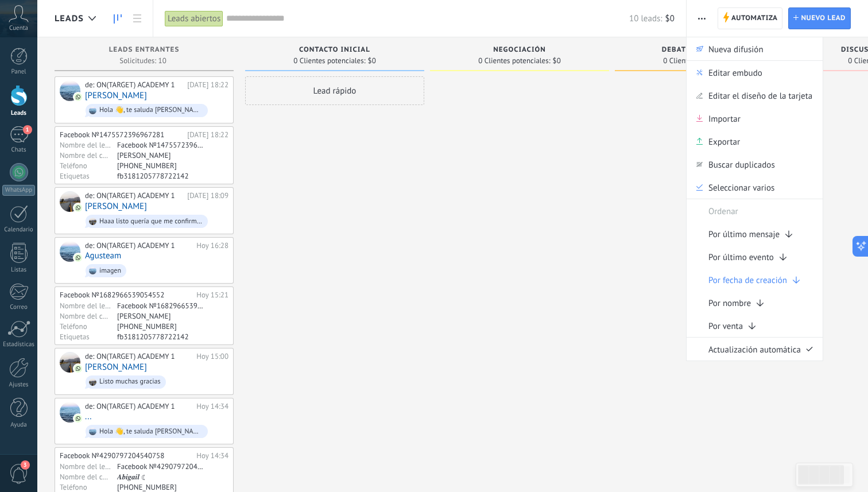 The image size is (868, 492). Describe the element at coordinates (212, 246) in the screenshot. I see `div: Hoy 16:28` at that location.